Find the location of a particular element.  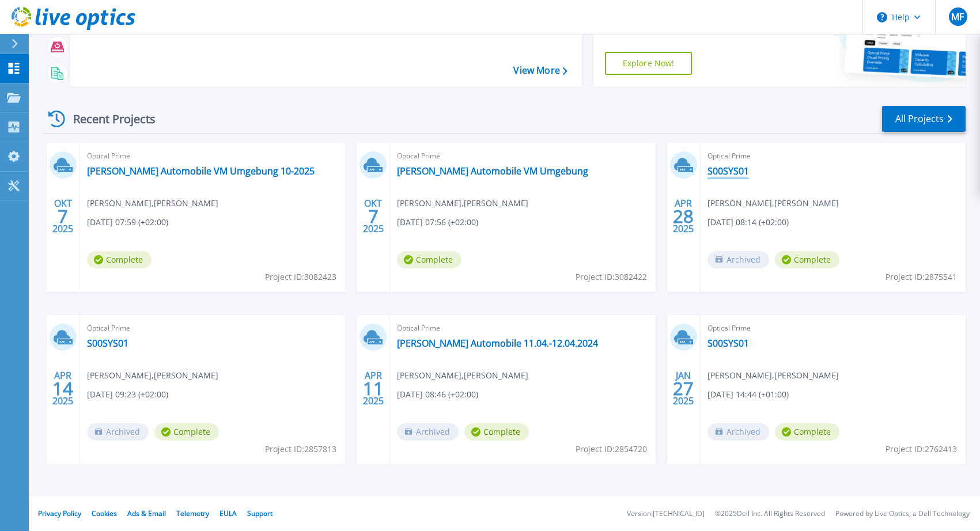

a: Cookies is located at coordinates (105, 514).